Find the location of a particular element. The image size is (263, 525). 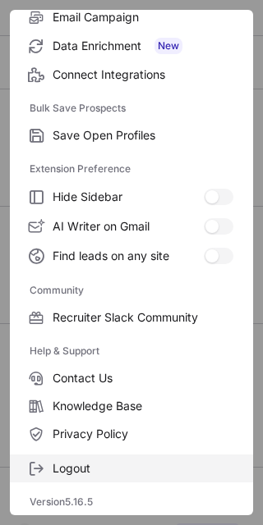

label: Email Campaign is located at coordinates (131, 17).